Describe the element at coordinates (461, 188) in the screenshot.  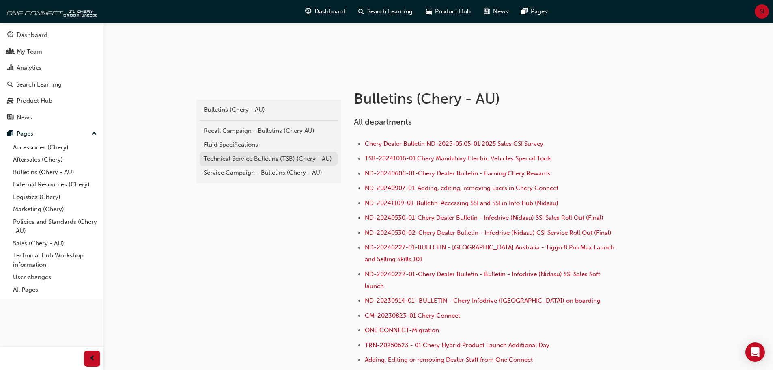
I see `span: ND-20240907-01-Adding, editing, removing users in Chery Connect` at that location.